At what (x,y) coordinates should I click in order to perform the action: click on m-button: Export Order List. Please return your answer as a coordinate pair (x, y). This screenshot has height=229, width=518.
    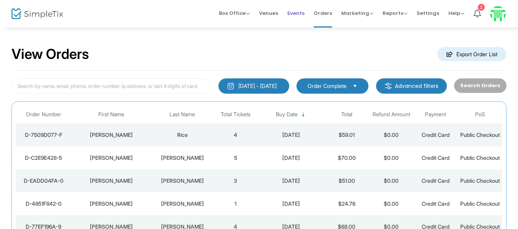
    Looking at the image, I should click on (472, 54).